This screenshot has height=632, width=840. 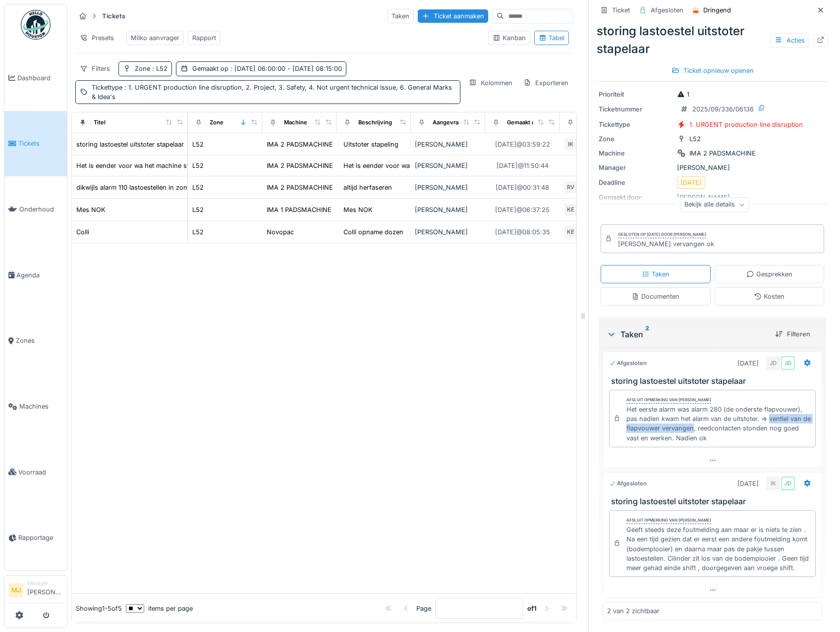 I want to click on div: Ticket aanmaken, so click(x=453, y=16).